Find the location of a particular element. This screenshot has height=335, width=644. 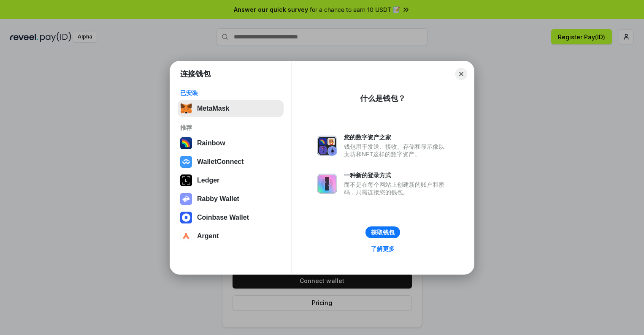

div: 了解更多 is located at coordinates (382, 249).